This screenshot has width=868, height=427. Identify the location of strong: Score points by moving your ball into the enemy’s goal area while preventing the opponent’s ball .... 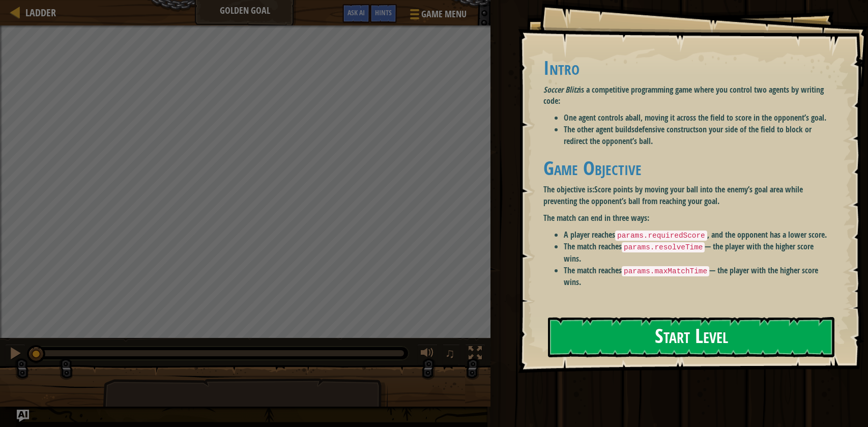
(673, 195).